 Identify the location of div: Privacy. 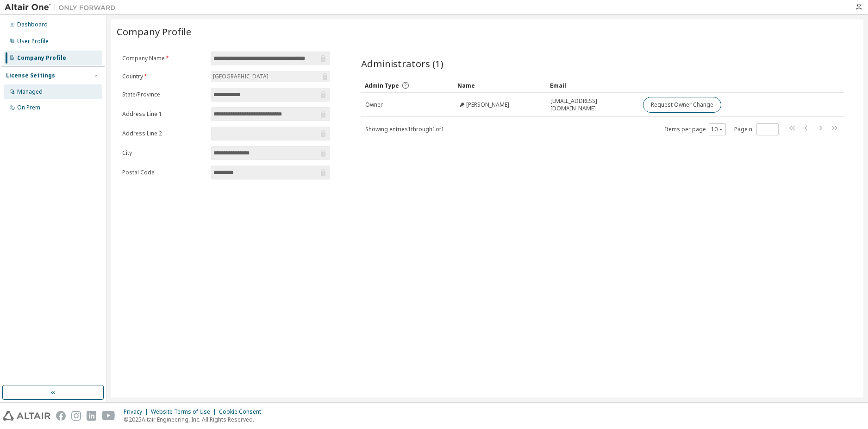
(137, 412).